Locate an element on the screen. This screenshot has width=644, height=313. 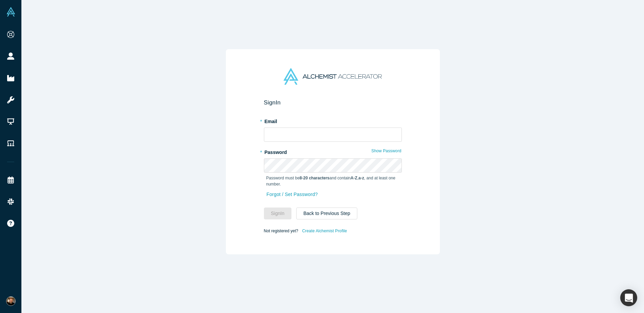
img: Jeff Cherkassky's Account is located at coordinates (11, 301).